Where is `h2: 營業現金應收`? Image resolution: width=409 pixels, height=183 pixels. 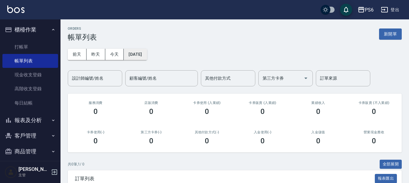
h2: 營業現金應收 is located at coordinates (374, 132).